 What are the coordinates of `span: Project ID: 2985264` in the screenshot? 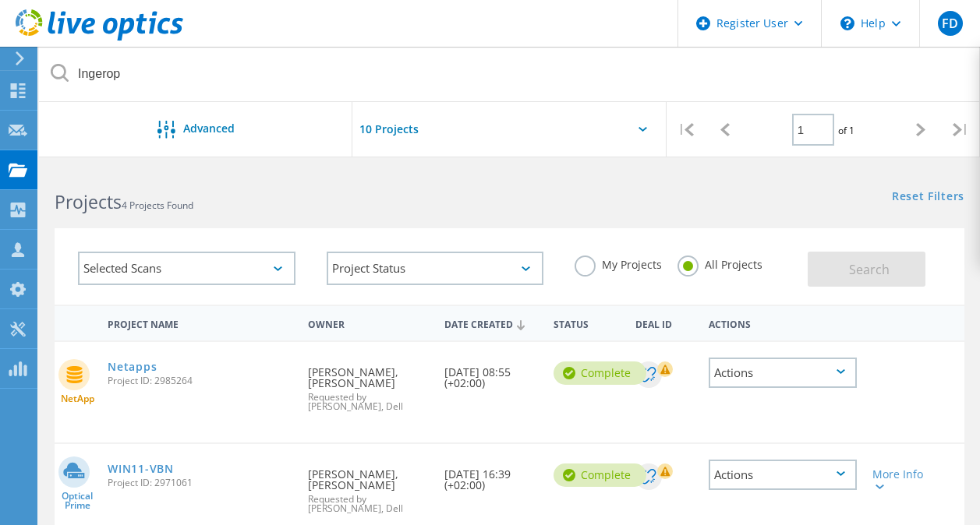 It's located at (199, 382).